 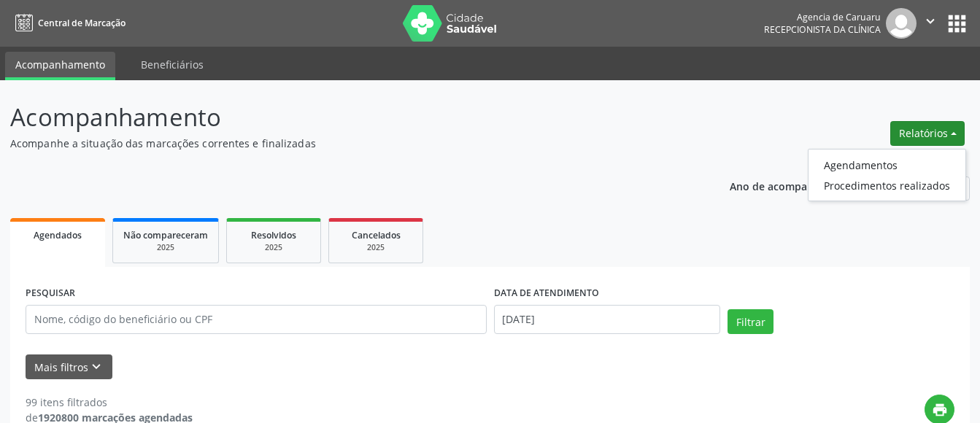 I want to click on span: Não compareceram, so click(x=166, y=235).